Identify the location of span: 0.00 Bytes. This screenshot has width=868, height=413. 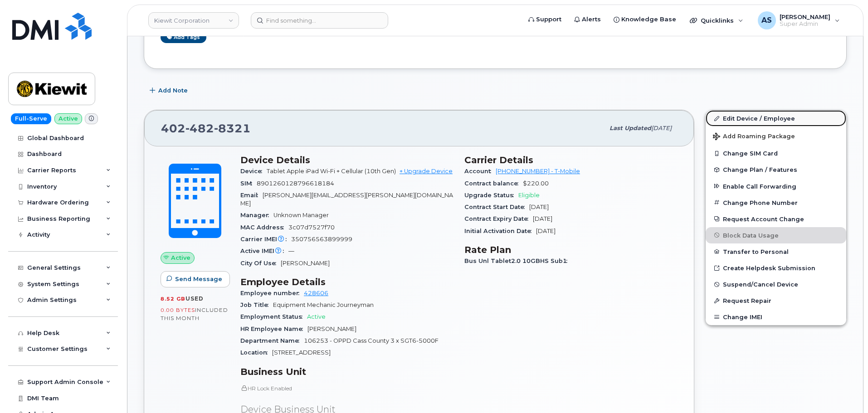
(178, 310).